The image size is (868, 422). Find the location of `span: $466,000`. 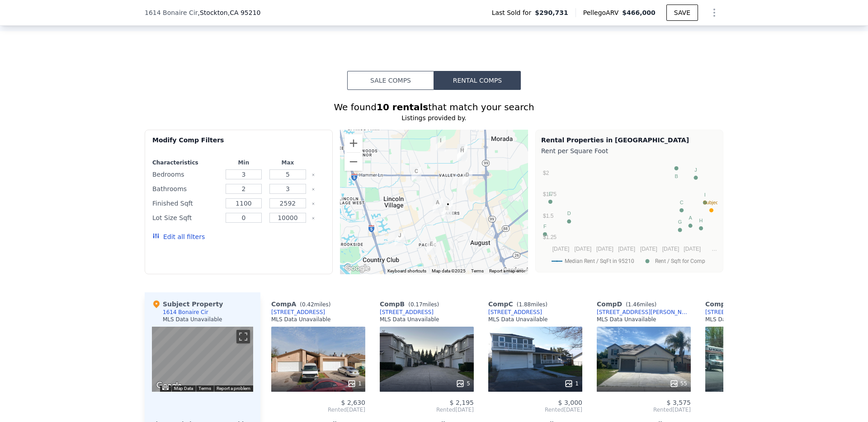

span: $466,000 is located at coordinates (639, 12).